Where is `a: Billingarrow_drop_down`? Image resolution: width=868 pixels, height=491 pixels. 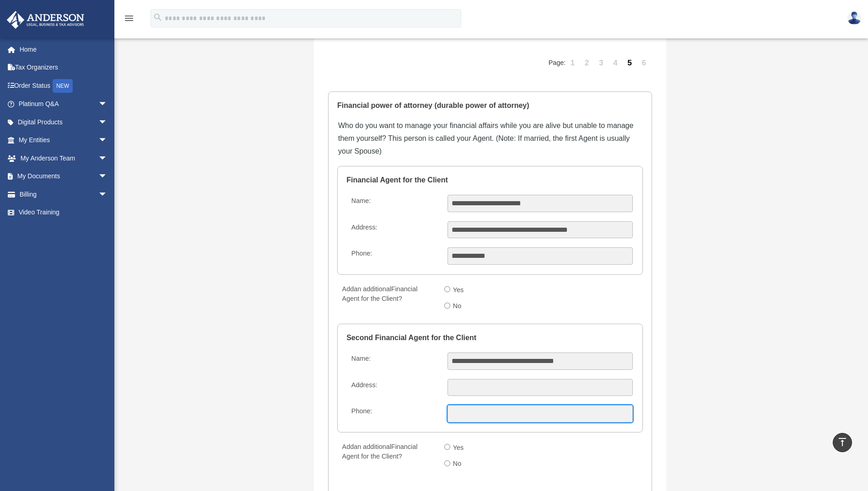 a: Billingarrow_drop_down is located at coordinates (63, 194).